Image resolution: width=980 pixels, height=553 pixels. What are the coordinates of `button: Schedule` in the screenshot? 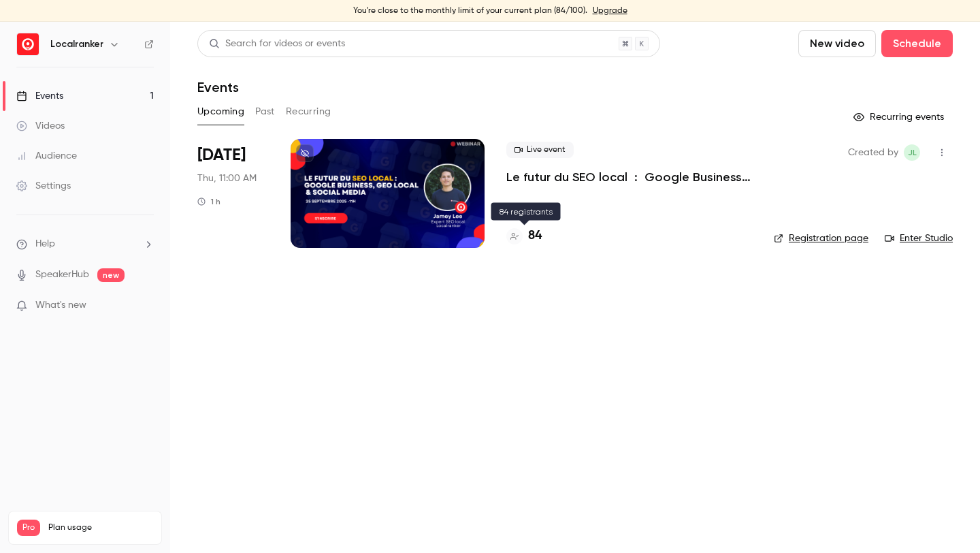 It's located at (917, 44).